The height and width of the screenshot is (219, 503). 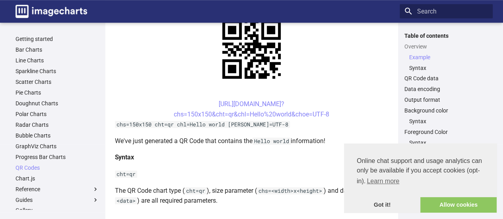 What do you see at coordinates (446, 78) in the screenshot?
I see `a: QR Code data` at bounding box center [446, 78].